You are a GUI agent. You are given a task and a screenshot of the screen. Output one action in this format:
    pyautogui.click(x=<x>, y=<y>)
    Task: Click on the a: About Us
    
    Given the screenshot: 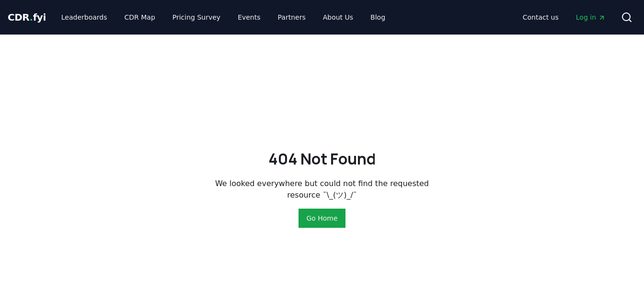 What is the action you would take?
    pyautogui.click(x=338, y=17)
    